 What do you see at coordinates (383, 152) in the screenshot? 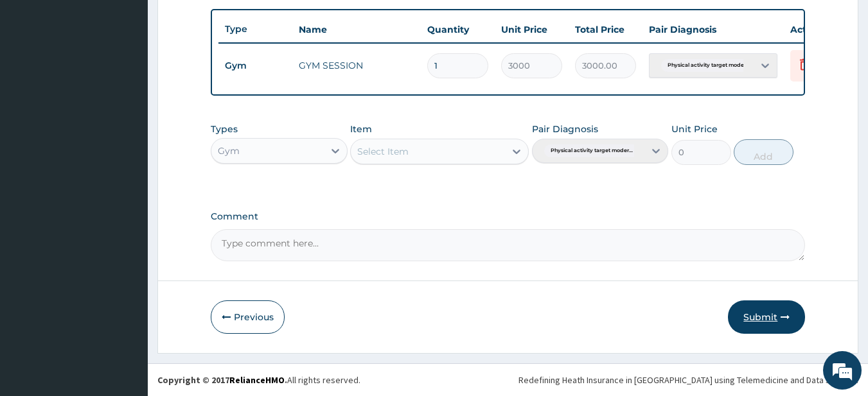
I see `div: Select Item` at bounding box center [383, 152].